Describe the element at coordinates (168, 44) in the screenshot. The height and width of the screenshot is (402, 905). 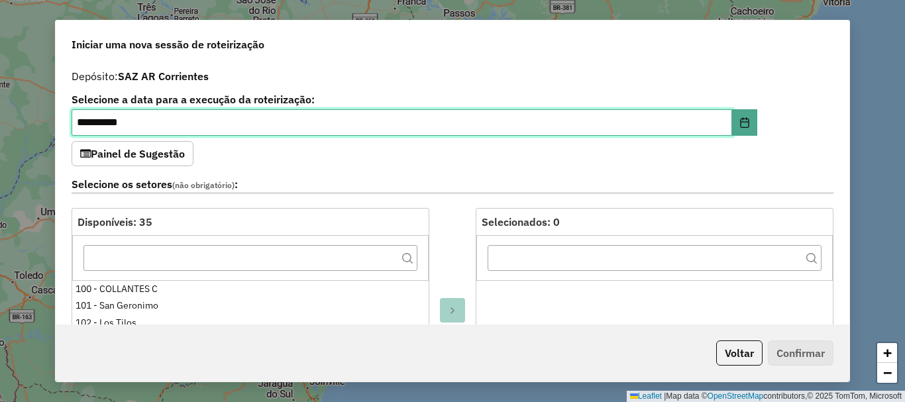
I see `span: Iniciar uma nova sessão de roteirização` at that location.